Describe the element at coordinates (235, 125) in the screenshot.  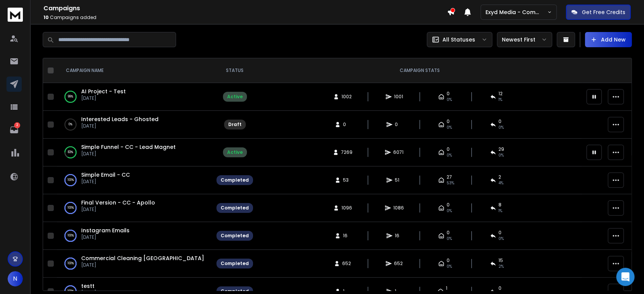
I see `div: Draft` at that location.